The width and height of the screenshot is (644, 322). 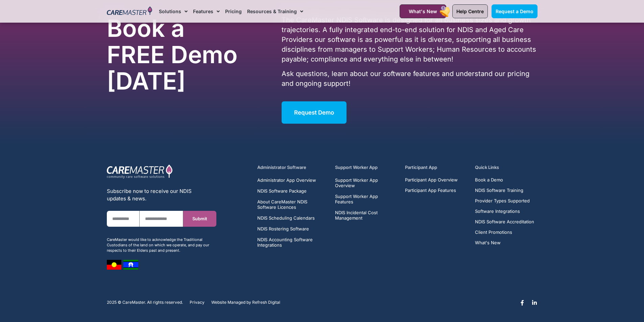 I want to click on a: Support Worker App Overview, so click(x=366, y=183).